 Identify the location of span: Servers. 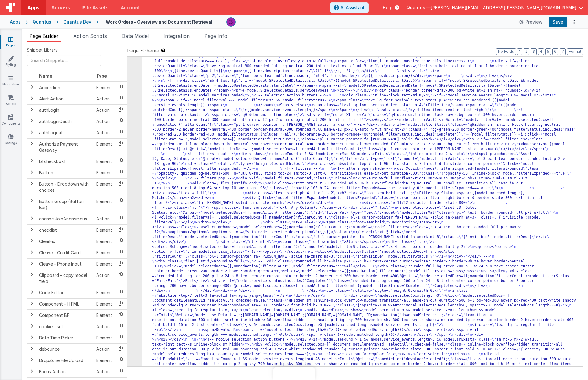
(61, 8).